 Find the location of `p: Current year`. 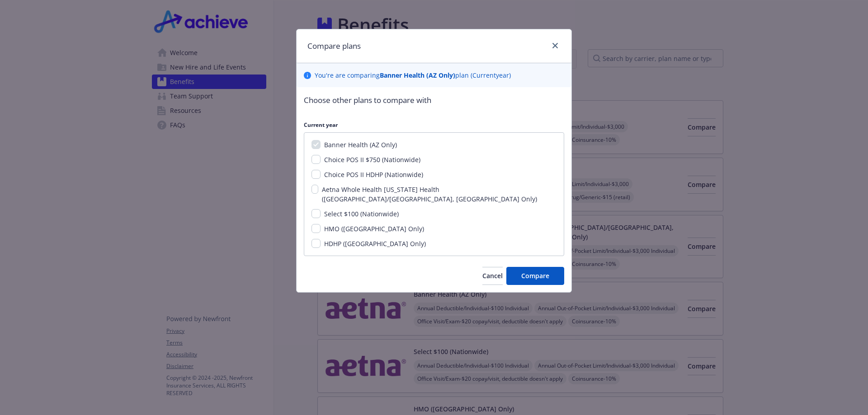

p: Current year is located at coordinates (434, 124).